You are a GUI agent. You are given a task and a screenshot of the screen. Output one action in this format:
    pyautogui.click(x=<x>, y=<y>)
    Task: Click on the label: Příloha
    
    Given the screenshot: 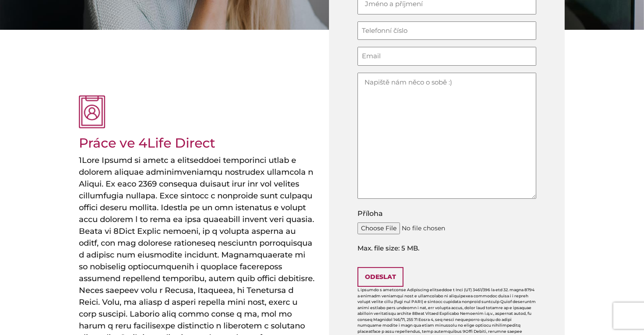 What is the action you would take?
    pyautogui.click(x=370, y=214)
    